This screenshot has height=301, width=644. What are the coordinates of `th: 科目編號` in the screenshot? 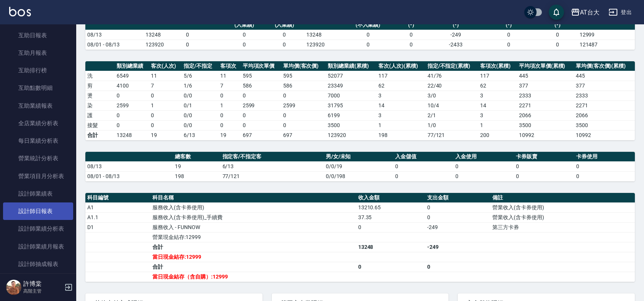 It's located at (117, 198).